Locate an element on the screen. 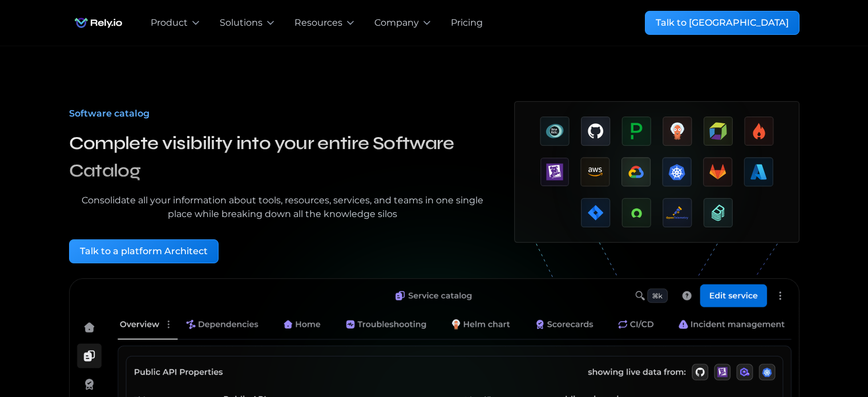 This screenshot has width=868, height=397. div: Talk to a platform Architect is located at coordinates (143, 251).